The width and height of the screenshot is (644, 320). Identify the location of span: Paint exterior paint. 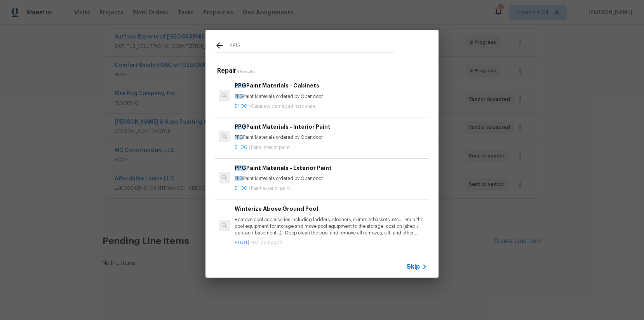
(271, 188).